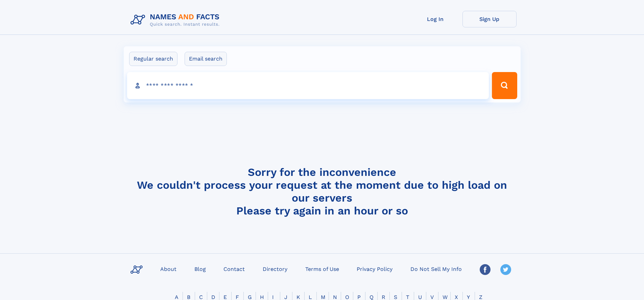  What do you see at coordinates (490, 19) in the screenshot?
I see `a: Sign Up` at bounding box center [490, 19].